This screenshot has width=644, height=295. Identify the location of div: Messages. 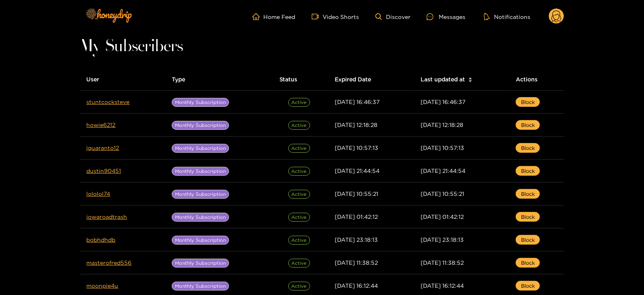
(446, 17).